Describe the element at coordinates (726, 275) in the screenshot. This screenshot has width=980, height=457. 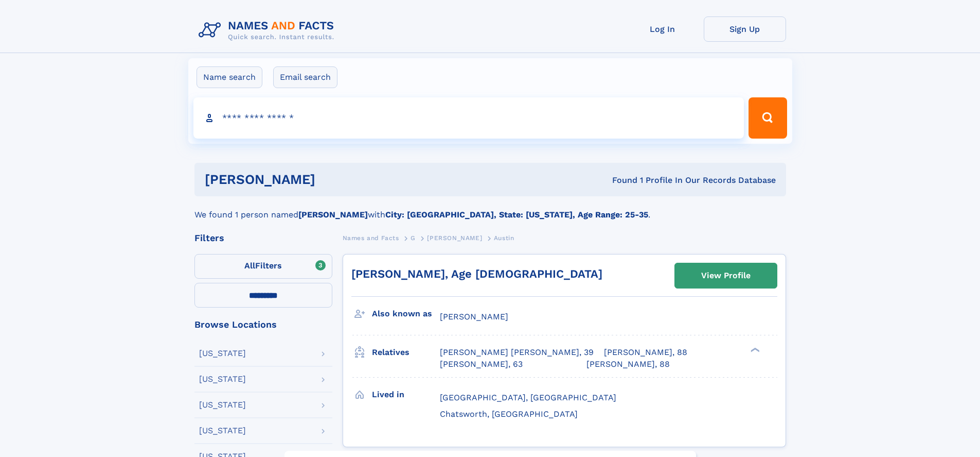
I see `a: View Profile` at that location.